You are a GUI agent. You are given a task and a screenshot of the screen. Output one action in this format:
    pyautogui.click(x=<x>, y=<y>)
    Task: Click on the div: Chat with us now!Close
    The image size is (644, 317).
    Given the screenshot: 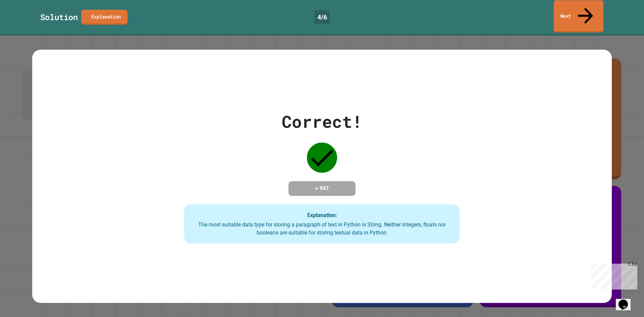 What is the action you would take?
    pyautogui.click(x=25, y=22)
    